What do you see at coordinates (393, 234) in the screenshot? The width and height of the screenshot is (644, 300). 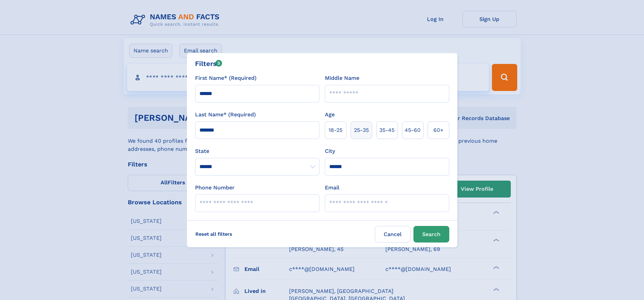 I see `label: Cancel` at bounding box center [393, 234].